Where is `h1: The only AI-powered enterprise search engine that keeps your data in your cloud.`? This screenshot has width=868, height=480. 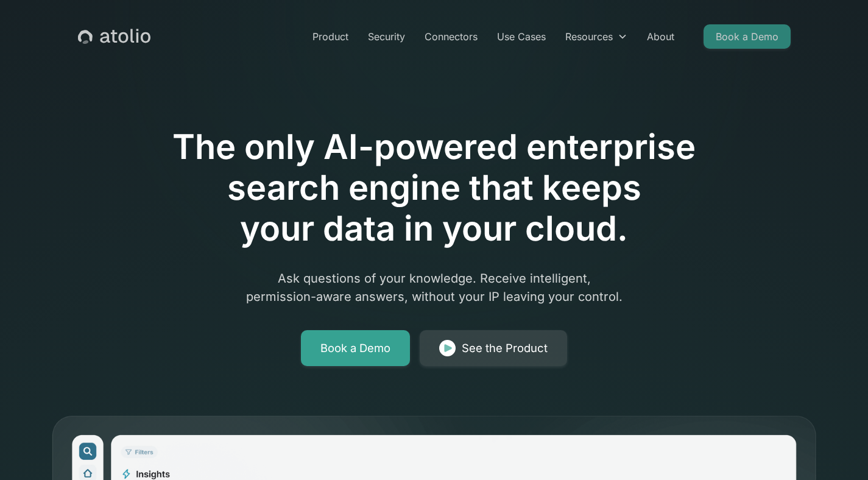 h1: The only AI-powered enterprise search engine that keeps your data in your cloud. is located at coordinates (434, 188).